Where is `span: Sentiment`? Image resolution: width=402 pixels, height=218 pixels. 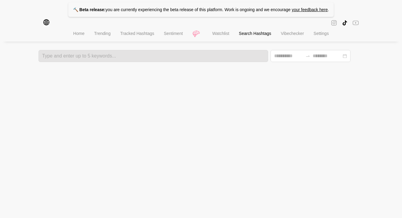
span: Sentiment is located at coordinates (173, 33).